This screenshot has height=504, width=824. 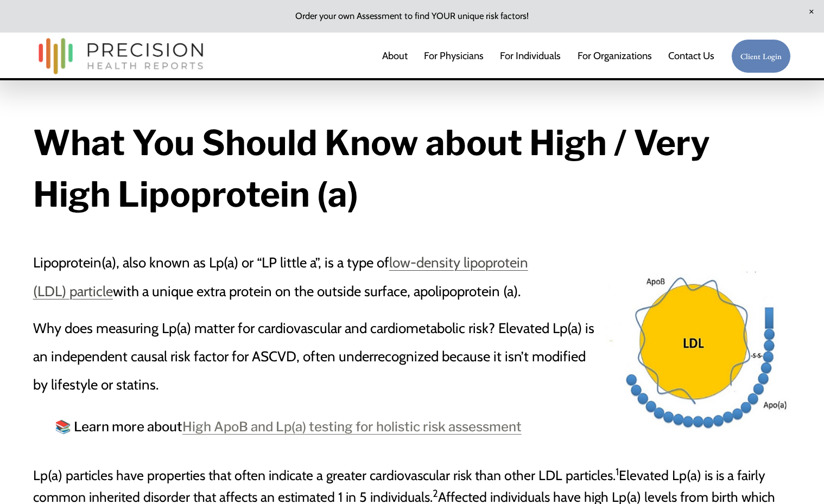 What do you see at coordinates (436, 494) in the screenshot?
I see `sup: 2` at bounding box center [436, 494].